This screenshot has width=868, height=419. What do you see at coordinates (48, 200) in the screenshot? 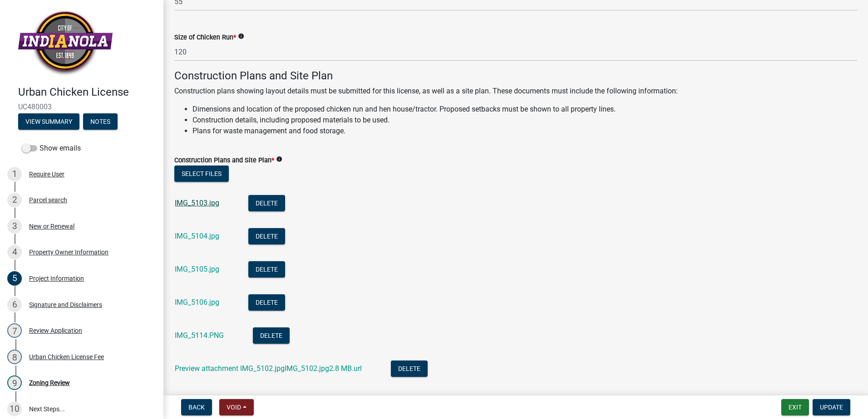
I see `div: Parcel search` at bounding box center [48, 200].